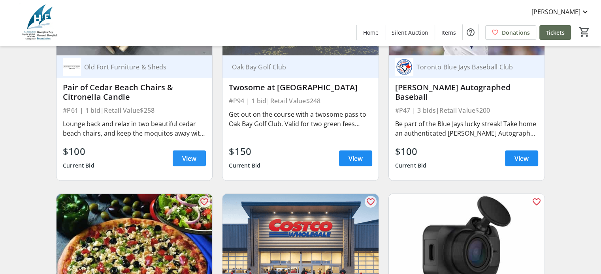 The width and height of the screenshot is (601, 274). What do you see at coordinates (244, 152) in the screenshot?
I see `div: $150` at bounding box center [244, 152].